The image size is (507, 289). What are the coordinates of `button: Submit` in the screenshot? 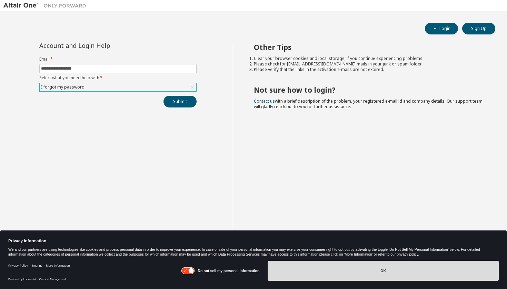 It's located at (180, 102).